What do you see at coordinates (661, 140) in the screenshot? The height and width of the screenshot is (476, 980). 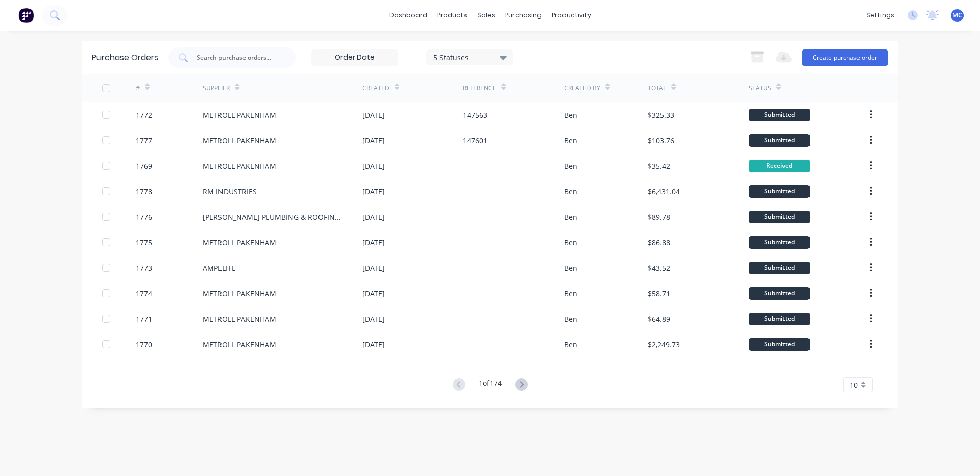 I see `div: $103.76` at bounding box center [661, 140].